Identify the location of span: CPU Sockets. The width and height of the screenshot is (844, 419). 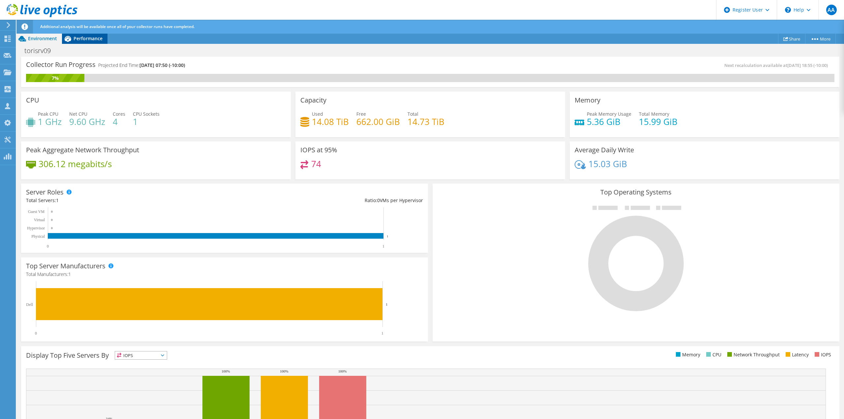
(146, 114).